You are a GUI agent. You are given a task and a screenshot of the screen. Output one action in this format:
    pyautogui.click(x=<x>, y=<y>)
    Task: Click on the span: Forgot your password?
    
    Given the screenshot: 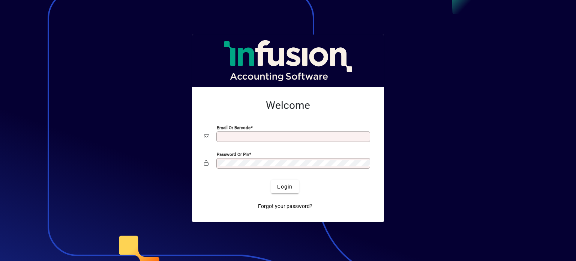 What is the action you would take?
    pyautogui.click(x=285, y=206)
    